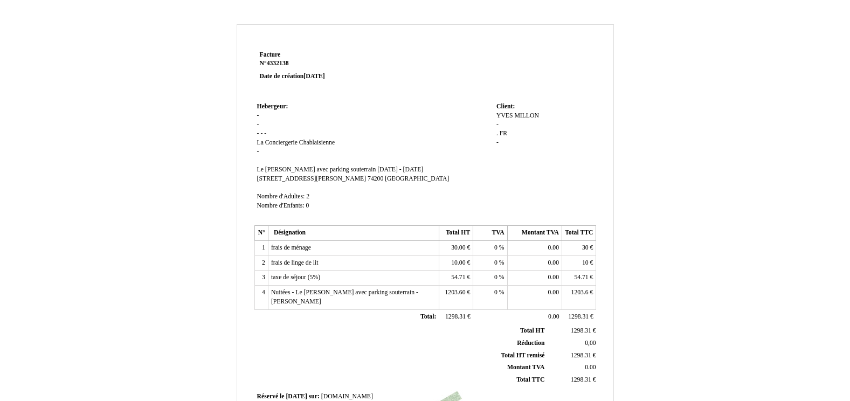  I want to click on td: 2, so click(261, 263).